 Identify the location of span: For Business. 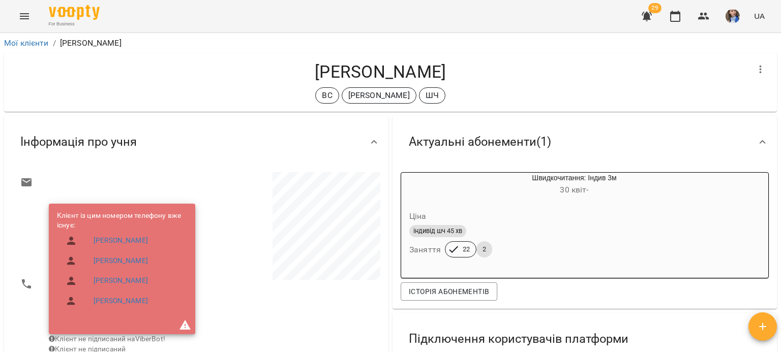
(74, 24).